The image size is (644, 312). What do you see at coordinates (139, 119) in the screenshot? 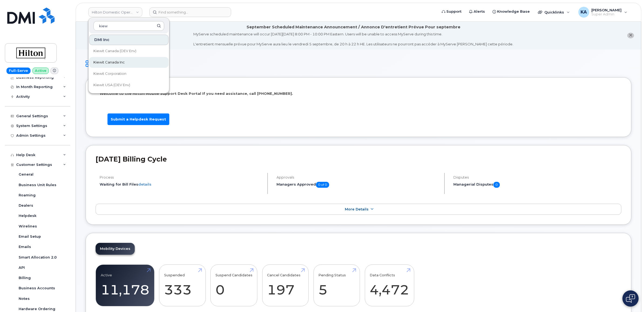
I see `a: Submit a Helpdesk Request` at bounding box center [139, 119].